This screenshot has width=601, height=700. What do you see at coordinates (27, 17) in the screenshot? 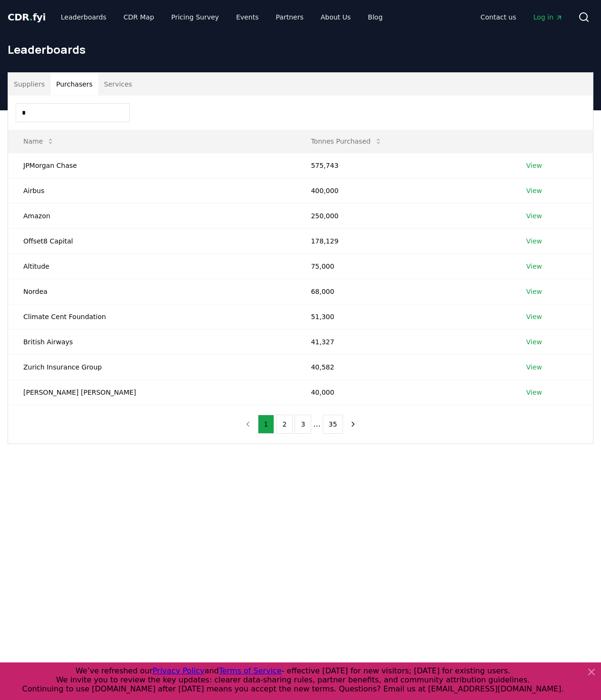
I see `a: CDR.fyi` at bounding box center [27, 17].